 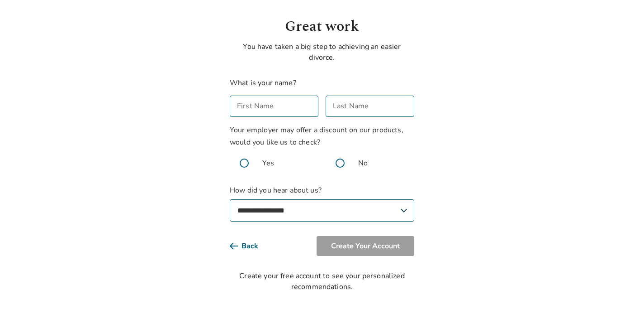 What do you see at coordinates (366, 246) in the screenshot?
I see `button: Create Your Account` at bounding box center [366, 246].